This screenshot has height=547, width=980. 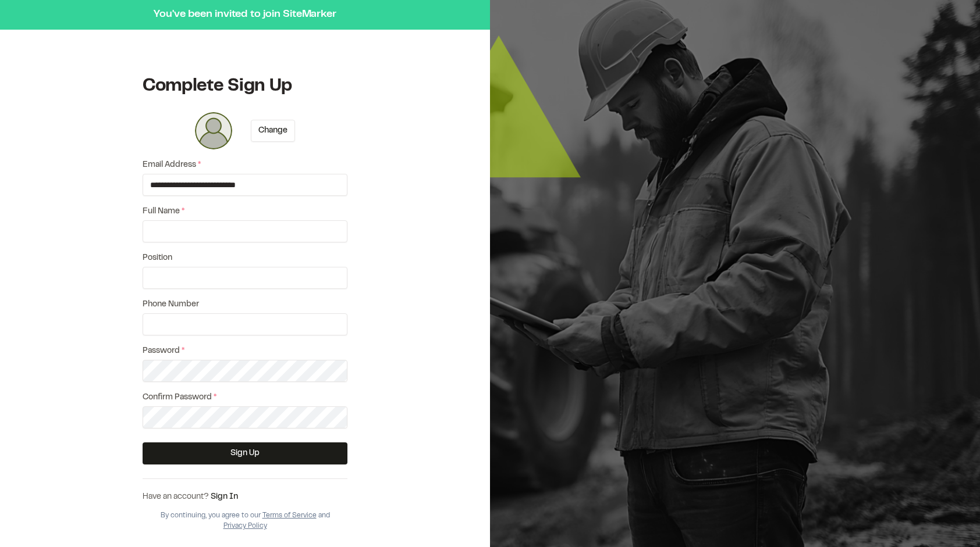 What do you see at coordinates (245, 453) in the screenshot?
I see `button: Sign Up` at bounding box center [245, 453].